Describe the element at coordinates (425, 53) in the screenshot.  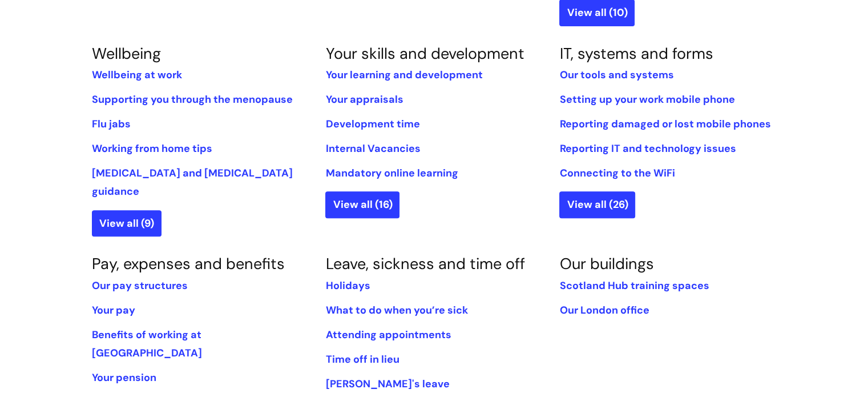
I see `a: Your skills and development` at that location.